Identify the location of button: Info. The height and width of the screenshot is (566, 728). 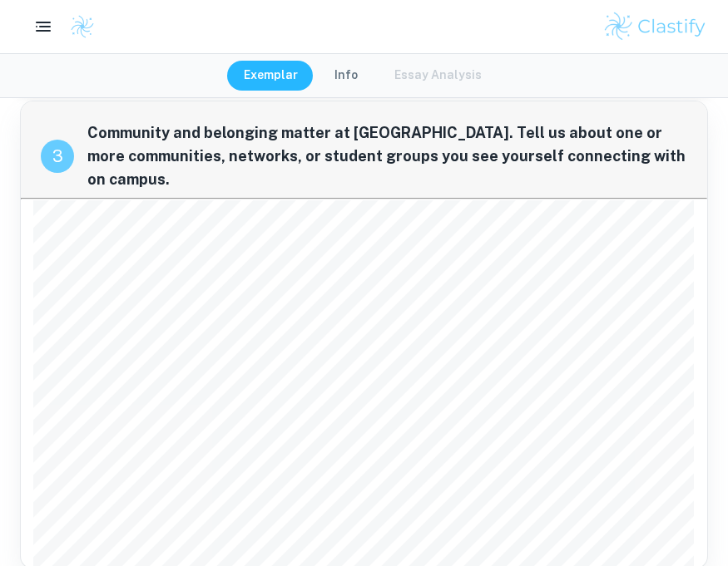
(346, 76).